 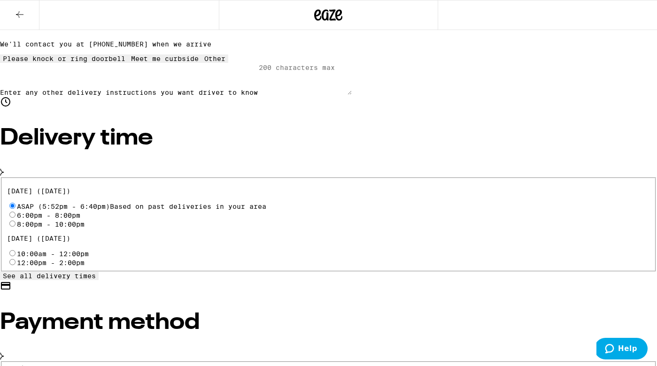 I want to click on button: Other, so click(x=215, y=59).